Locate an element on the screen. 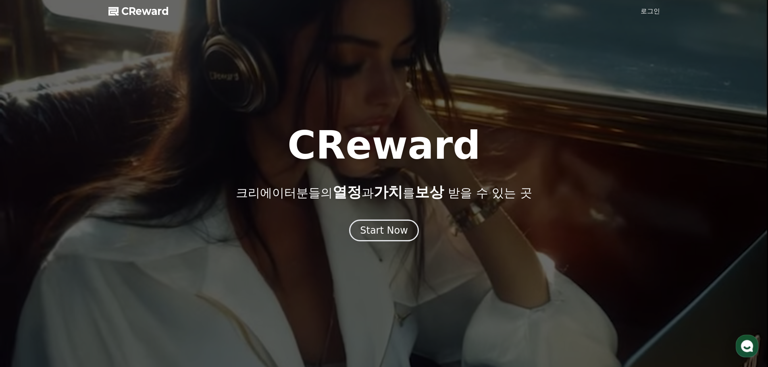 The width and height of the screenshot is (768, 367). span: 홈 is located at coordinates (28, 271).